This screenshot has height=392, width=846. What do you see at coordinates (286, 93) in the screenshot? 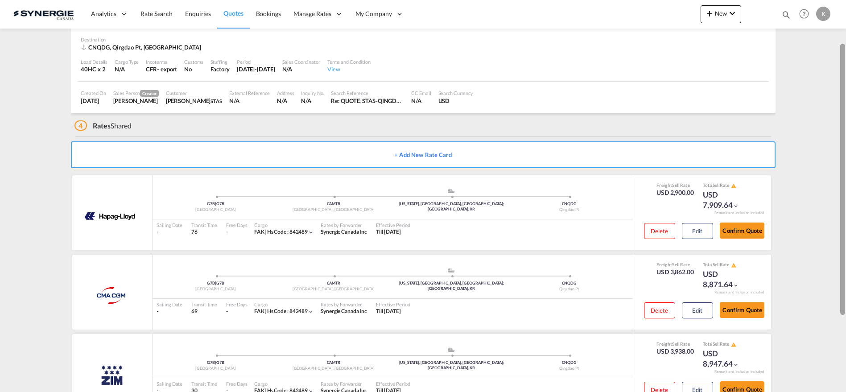
I see `div: Address` at bounding box center [286, 93].